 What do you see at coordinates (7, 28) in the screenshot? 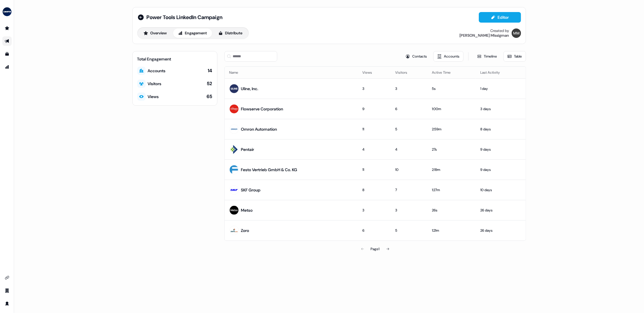
I see `a: Go to prospects` at bounding box center [7, 28].